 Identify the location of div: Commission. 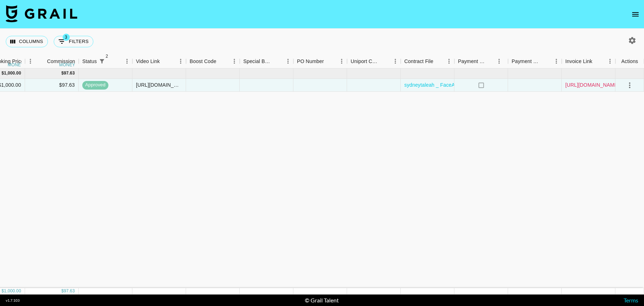
(61, 61).